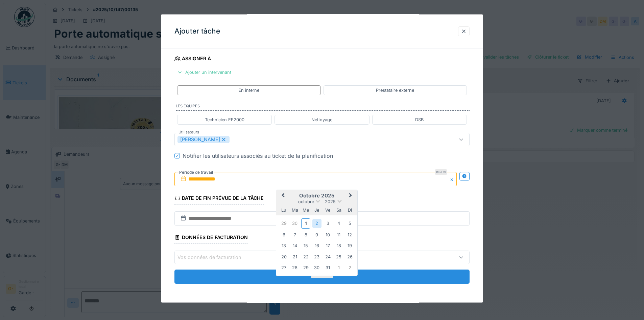  I want to click on h3: Ajouter tâche, so click(197, 31).